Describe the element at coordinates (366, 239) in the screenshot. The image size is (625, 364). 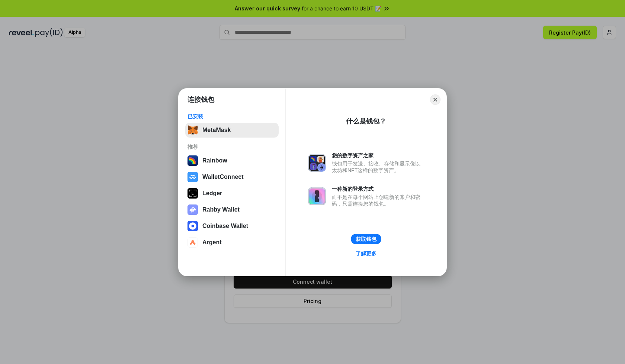
I see `button: 获取钱包` at that location.